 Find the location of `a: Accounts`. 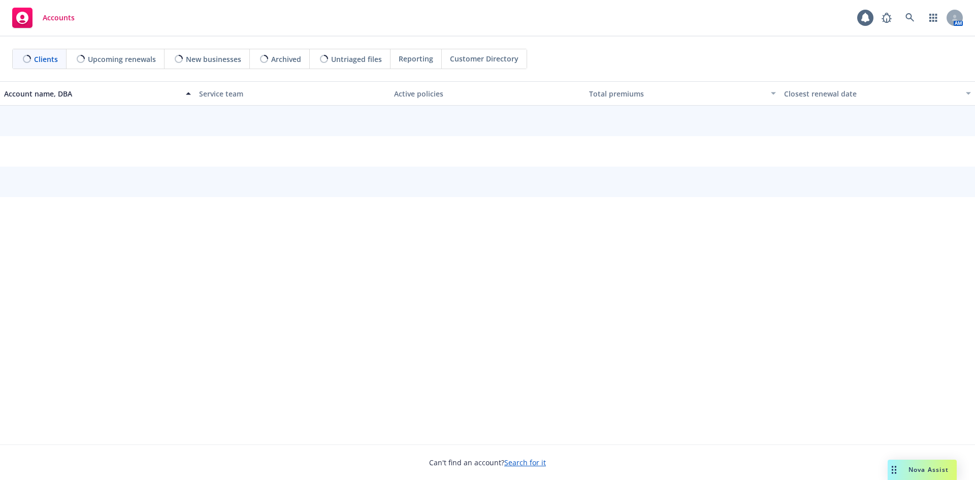

a: Accounts is located at coordinates (43, 18).